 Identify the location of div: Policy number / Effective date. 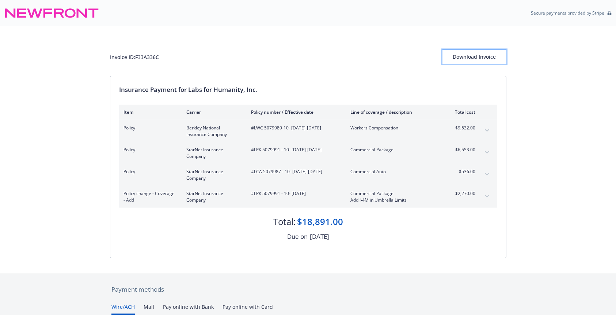
(295, 112).